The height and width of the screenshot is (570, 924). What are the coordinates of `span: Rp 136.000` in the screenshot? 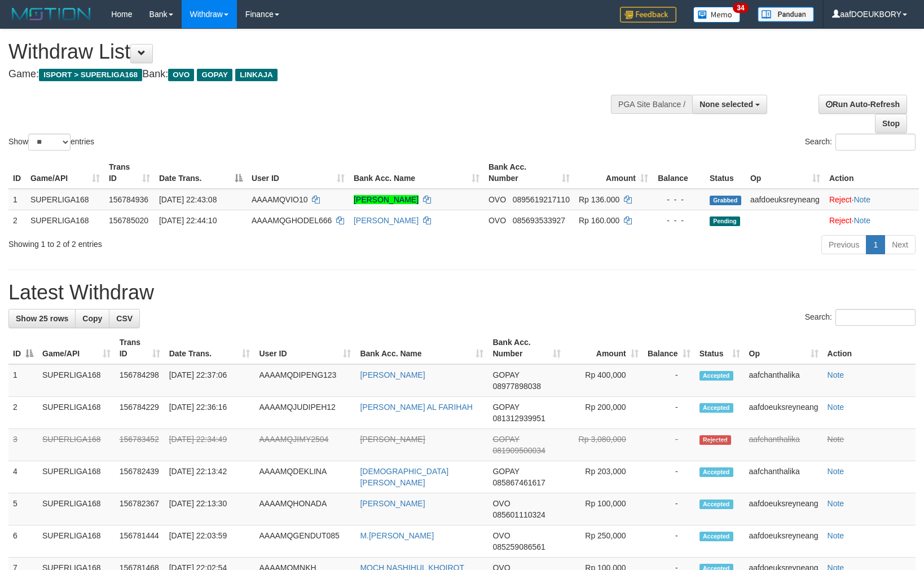 It's located at (599, 200).